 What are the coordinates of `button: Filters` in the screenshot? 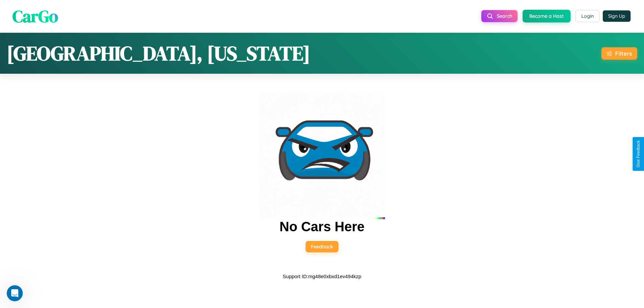 It's located at (619, 53).